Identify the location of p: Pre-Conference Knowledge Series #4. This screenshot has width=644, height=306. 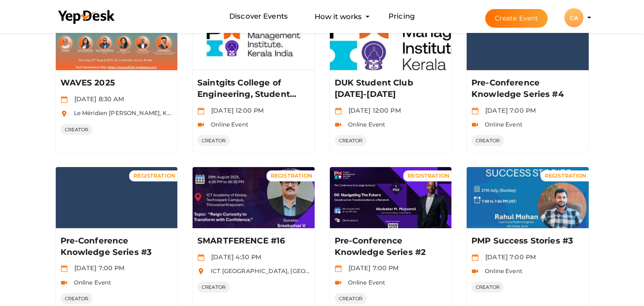
(526, 89).